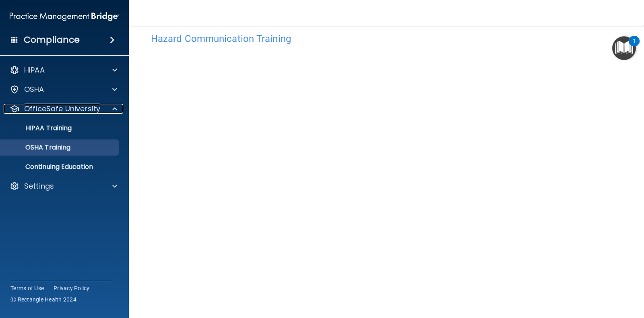  I want to click on img: PMB logo, so click(65, 16).